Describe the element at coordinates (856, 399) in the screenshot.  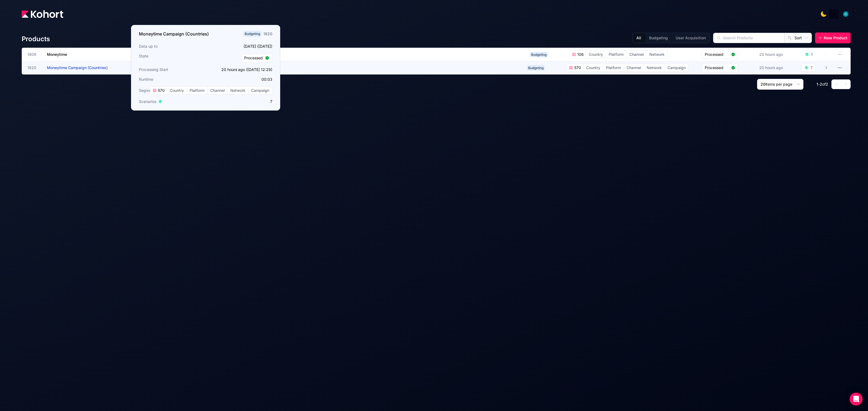
I see `div: Open Intercom Messenger` at that location.